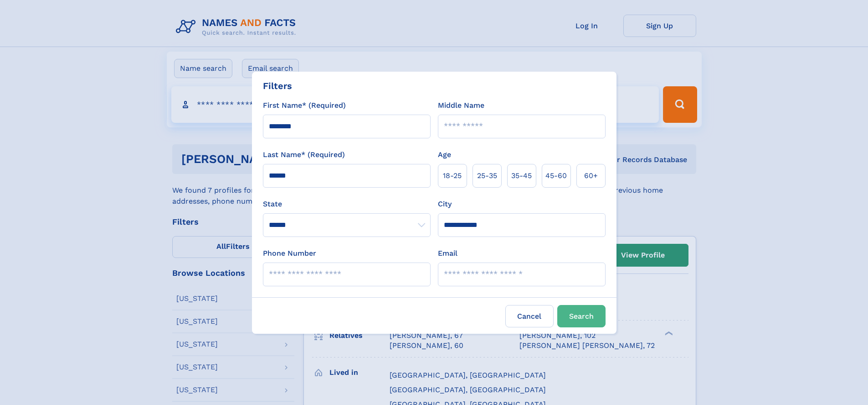 The width and height of the screenshot is (868, 405). Describe the element at coordinates (556, 176) in the screenshot. I see `span: 45‑60` at that location.